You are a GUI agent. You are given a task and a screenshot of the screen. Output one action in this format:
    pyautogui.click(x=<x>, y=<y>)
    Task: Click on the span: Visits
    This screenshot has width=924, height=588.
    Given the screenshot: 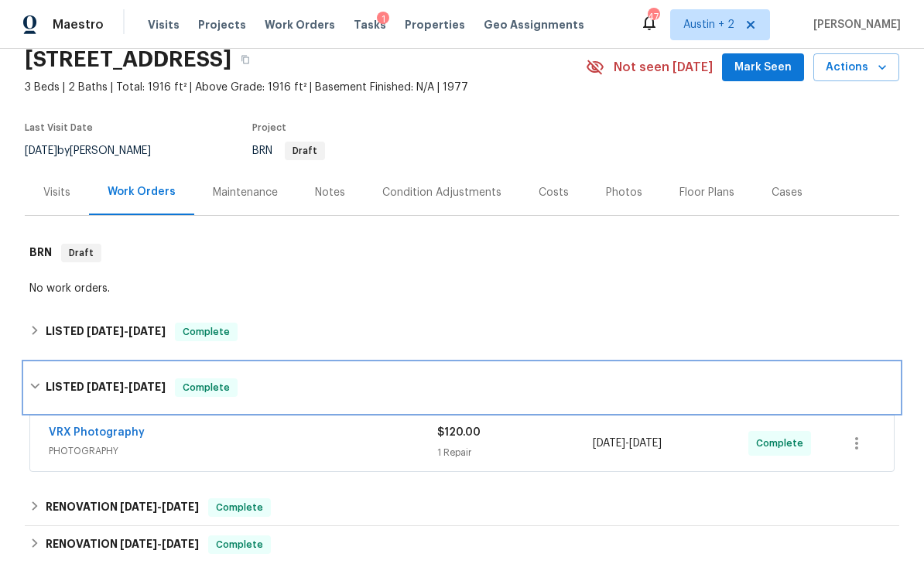 What is the action you would take?
    pyautogui.click(x=163, y=25)
    